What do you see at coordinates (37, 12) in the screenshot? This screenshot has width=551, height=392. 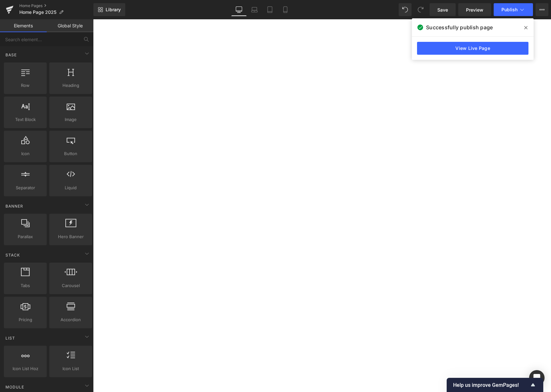 I see `span: Home Page 2025` at bounding box center [37, 12].